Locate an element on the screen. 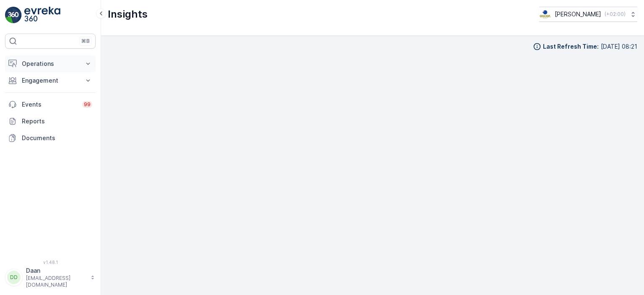 The height and width of the screenshot is (295, 644). p: Last Refresh Time : is located at coordinates (571, 47).